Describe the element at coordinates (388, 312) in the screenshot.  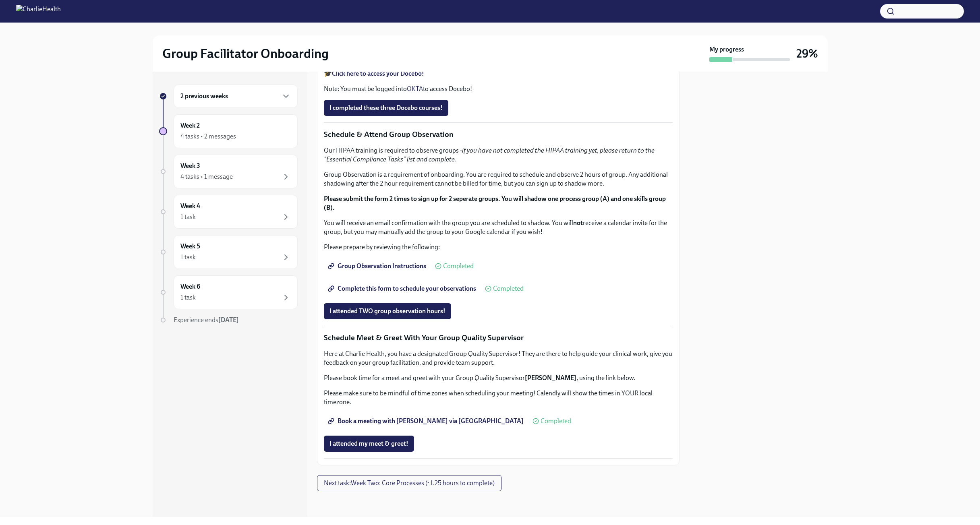
I see `button: I attended TWO group observation hours!` at that location.